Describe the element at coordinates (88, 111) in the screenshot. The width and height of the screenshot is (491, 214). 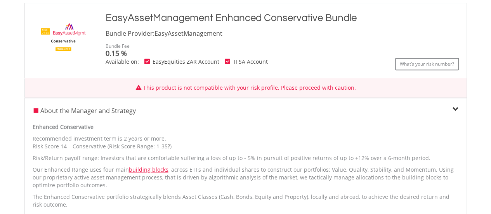
I see `span: About the Manager and Strategy` at that location.